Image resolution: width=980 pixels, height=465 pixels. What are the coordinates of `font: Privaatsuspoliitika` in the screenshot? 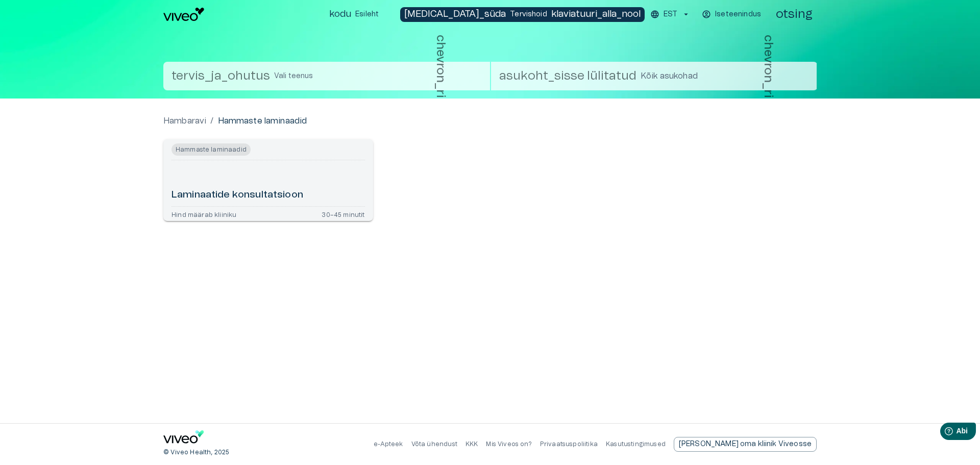 It's located at (569, 444).